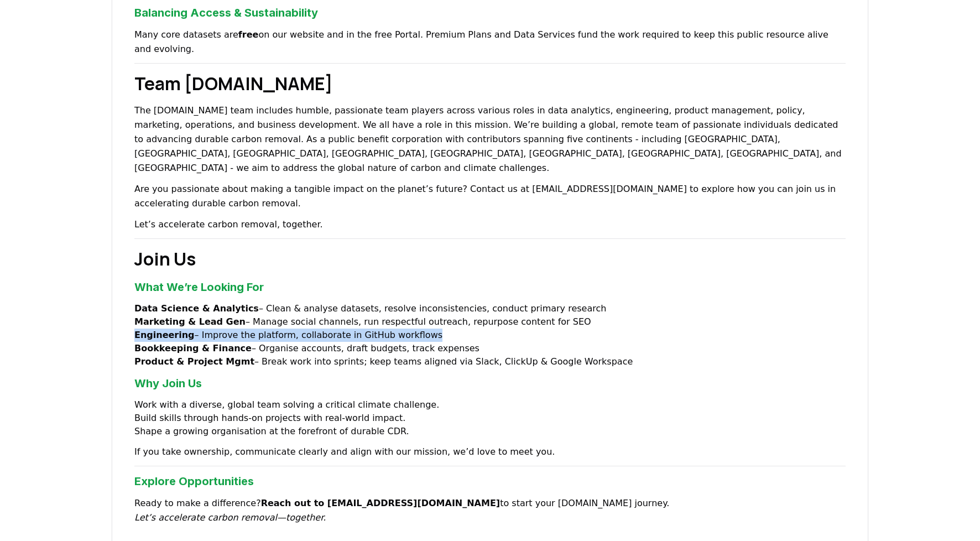  Describe the element at coordinates (190, 321) in the screenshot. I see `strong: Marketing & Lead Gen` at that location.